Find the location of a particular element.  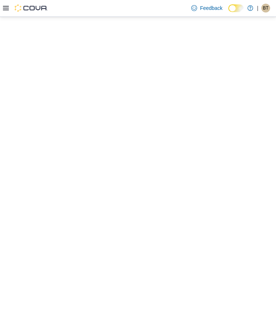

span: Dark Mode is located at coordinates (228, 12).